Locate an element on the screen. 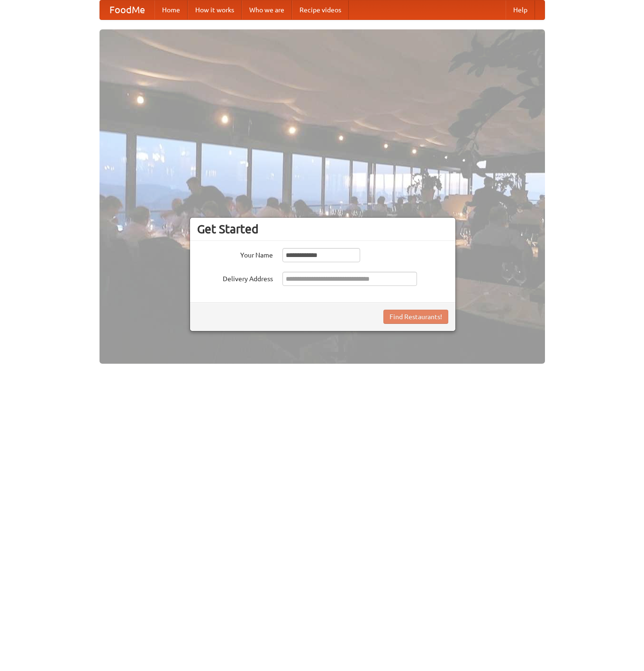 The image size is (644, 671). a: Who we are is located at coordinates (267, 10).